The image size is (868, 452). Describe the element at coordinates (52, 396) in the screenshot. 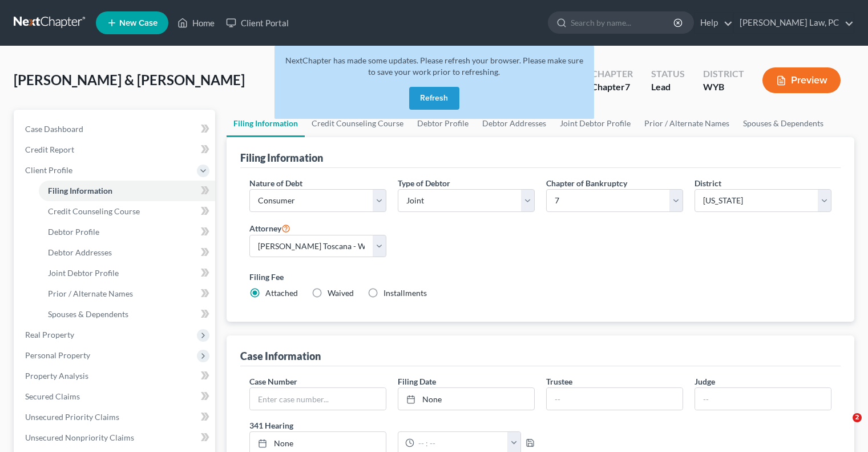

I see `span: Secured Claims` at that location.